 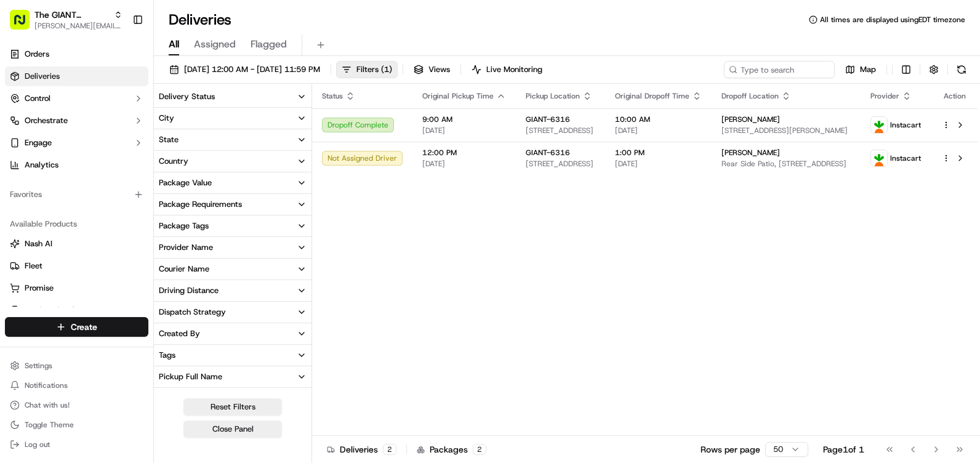 What do you see at coordinates (192, 312) in the screenshot?
I see `div: Dispatch Strategy` at bounding box center [192, 312].